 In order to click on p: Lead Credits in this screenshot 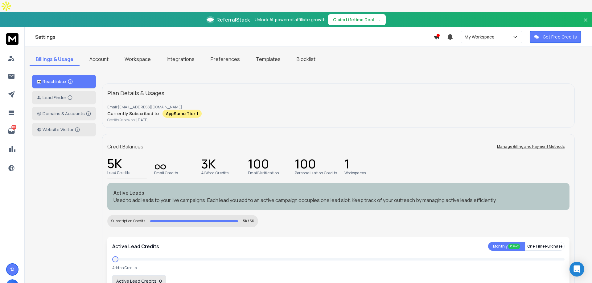, I will do `click(119, 173)`.